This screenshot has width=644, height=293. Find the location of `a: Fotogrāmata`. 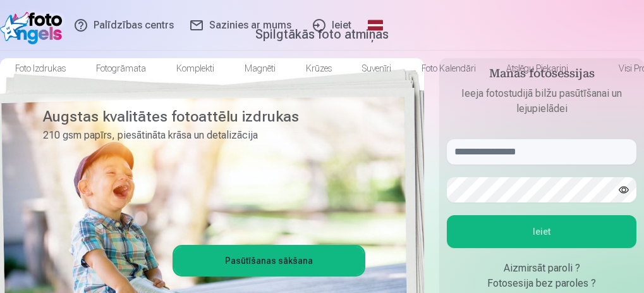

a: Fotogrāmata is located at coordinates (120, 69).